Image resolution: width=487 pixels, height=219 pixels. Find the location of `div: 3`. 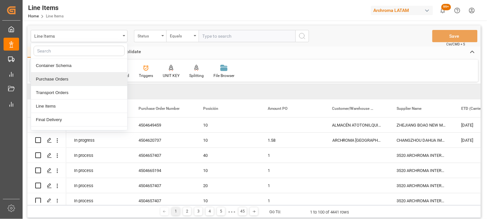

div: 3 is located at coordinates (198, 212).